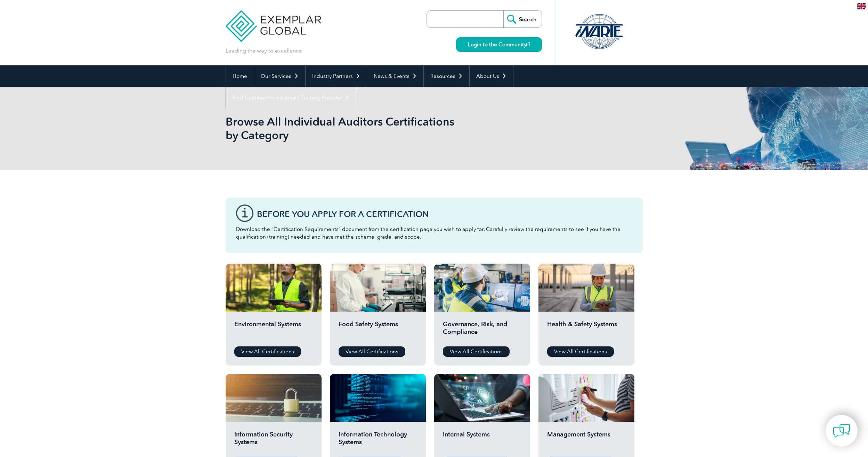  Describe the element at coordinates (482, 441) in the screenshot. I see `h2: Internal Systems` at that location.